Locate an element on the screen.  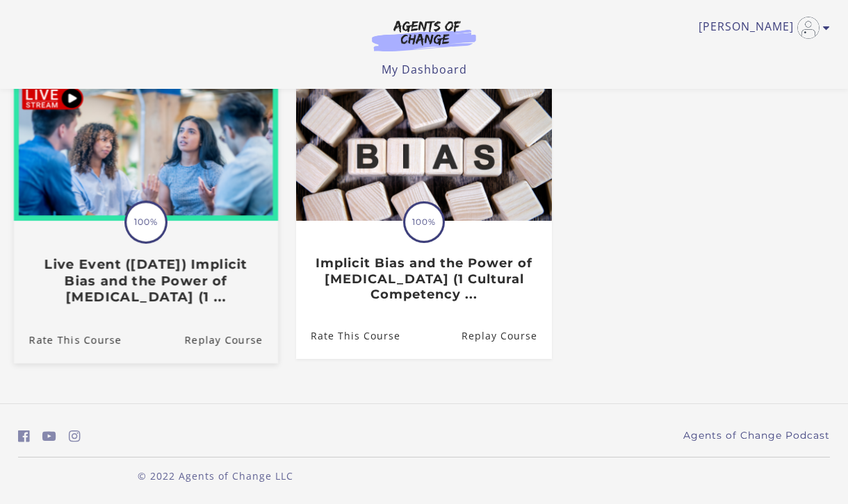
a: Agents of Change Podcast is located at coordinates (756, 436).